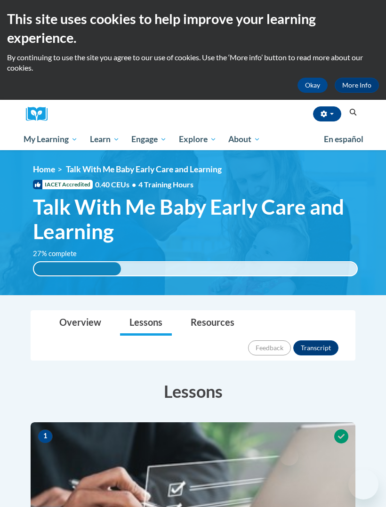  I want to click on a: Cox Campus, so click(40, 114).